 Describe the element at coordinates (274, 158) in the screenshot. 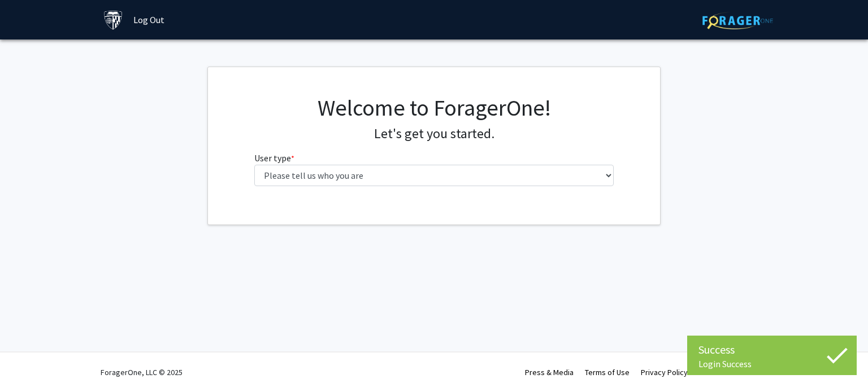

I see `label: User type` at that location.